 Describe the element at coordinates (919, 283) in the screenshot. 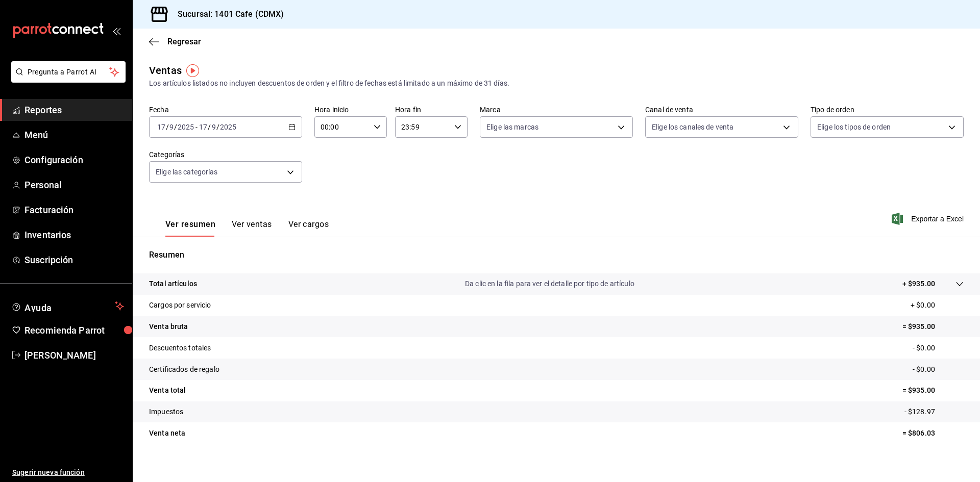

I see `p: + $935.00` at that location.